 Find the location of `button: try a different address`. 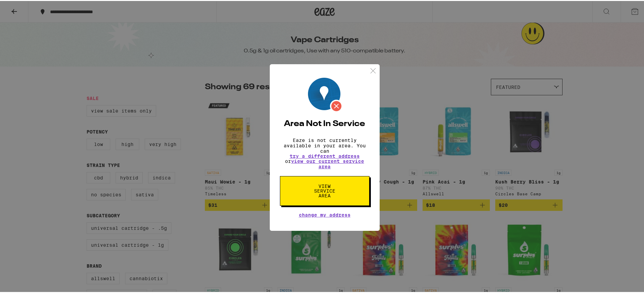

button: try a different address is located at coordinates (324, 155).